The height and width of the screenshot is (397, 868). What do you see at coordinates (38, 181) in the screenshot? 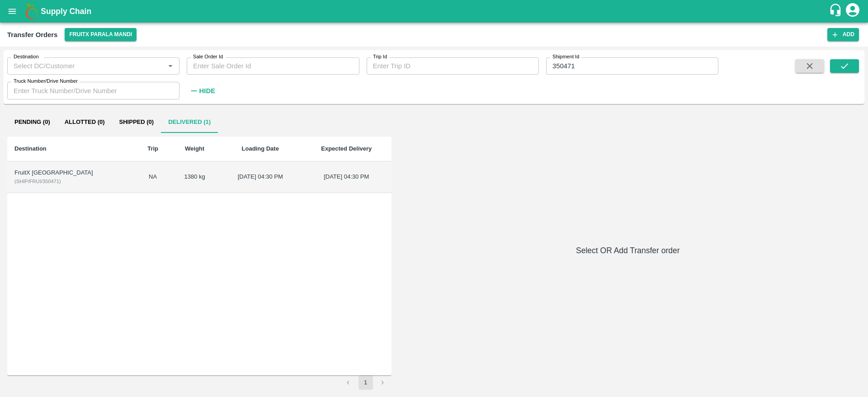
I see `span: ( SHIP/FRUI/350471 )` at bounding box center [38, 181].